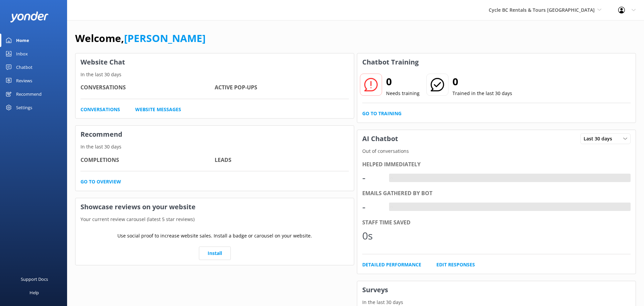  Describe the element at coordinates (496, 151) in the screenshot. I see `p: Out of conversations` at that location.